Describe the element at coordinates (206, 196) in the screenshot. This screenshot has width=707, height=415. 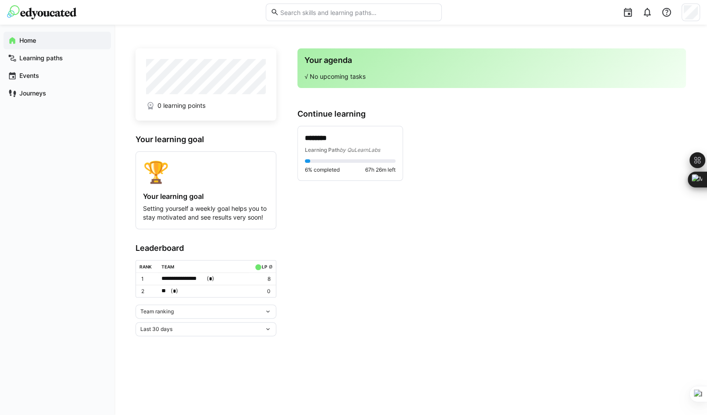
I see `h4: Your learning goal` at that location.